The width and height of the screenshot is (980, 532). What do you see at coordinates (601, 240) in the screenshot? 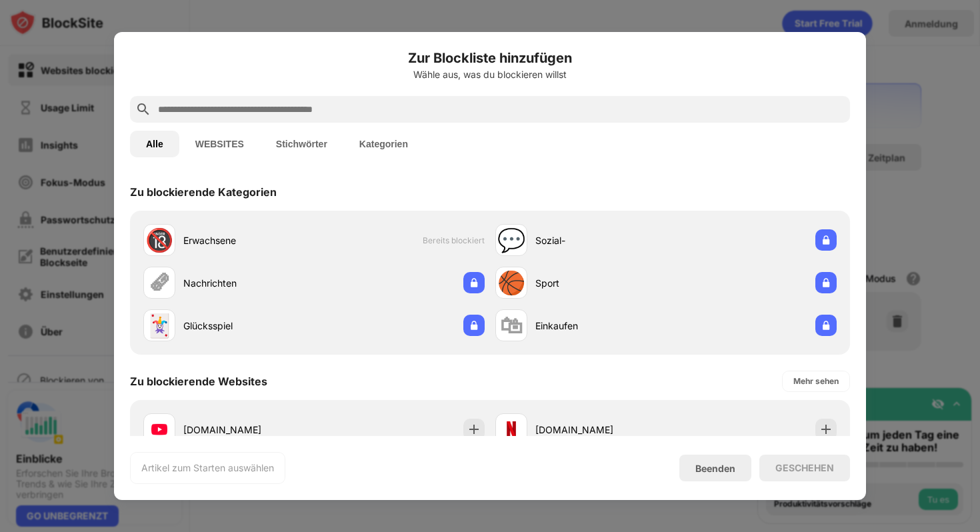
I see `div: Sozial-` at bounding box center [601, 240].